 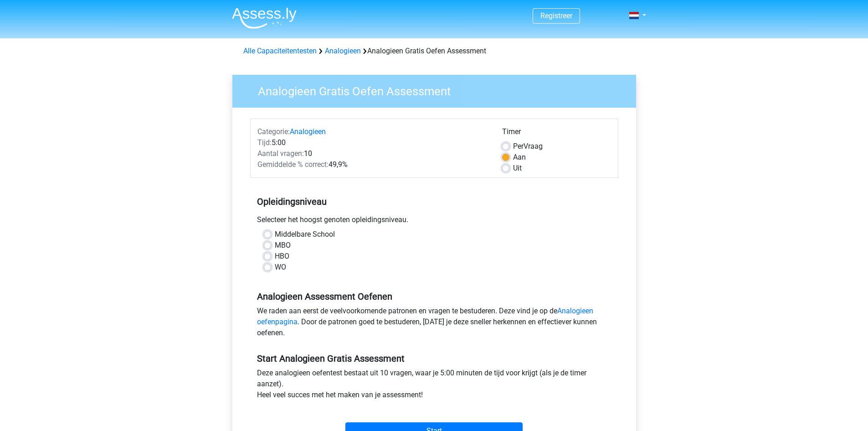 I want to click on span: Aantal vragen:, so click(x=281, y=153).